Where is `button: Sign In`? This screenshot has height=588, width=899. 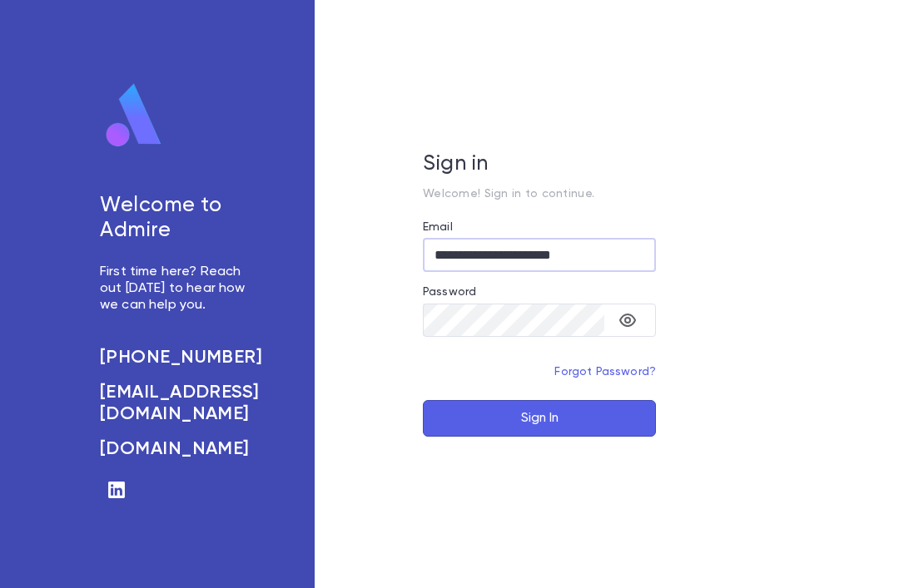 button: Sign In is located at coordinates (539, 418).